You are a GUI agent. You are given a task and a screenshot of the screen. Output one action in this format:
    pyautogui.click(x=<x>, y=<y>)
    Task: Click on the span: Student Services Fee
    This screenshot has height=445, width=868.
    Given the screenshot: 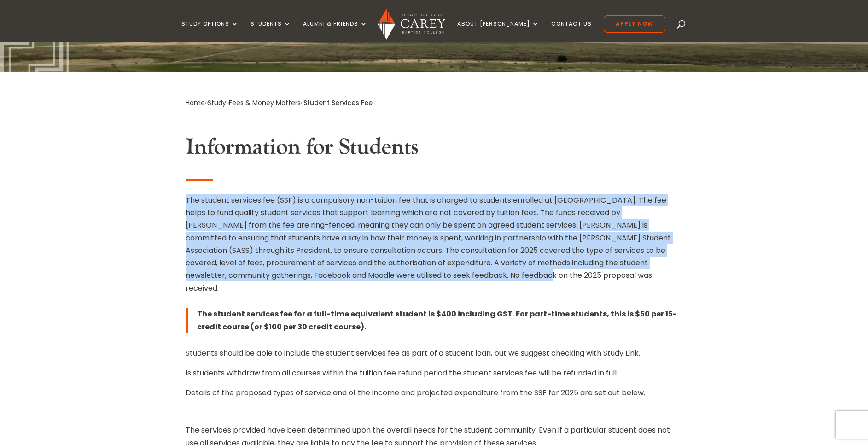 What is the action you would take?
    pyautogui.click(x=338, y=103)
    